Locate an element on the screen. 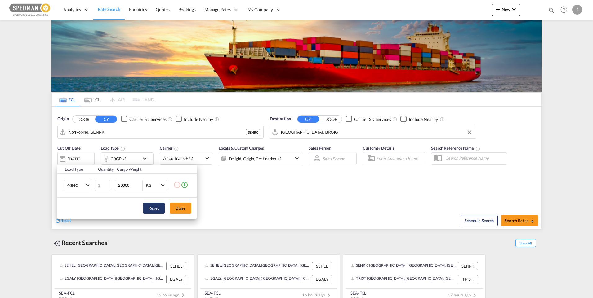  button: Reset is located at coordinates (154, 208).